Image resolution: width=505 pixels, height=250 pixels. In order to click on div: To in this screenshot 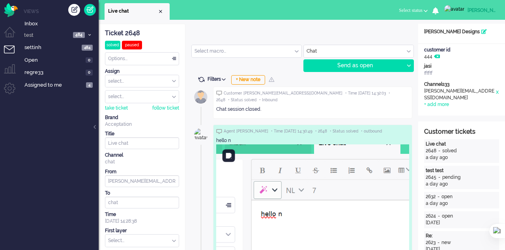, I will do `click(142, 193)`.